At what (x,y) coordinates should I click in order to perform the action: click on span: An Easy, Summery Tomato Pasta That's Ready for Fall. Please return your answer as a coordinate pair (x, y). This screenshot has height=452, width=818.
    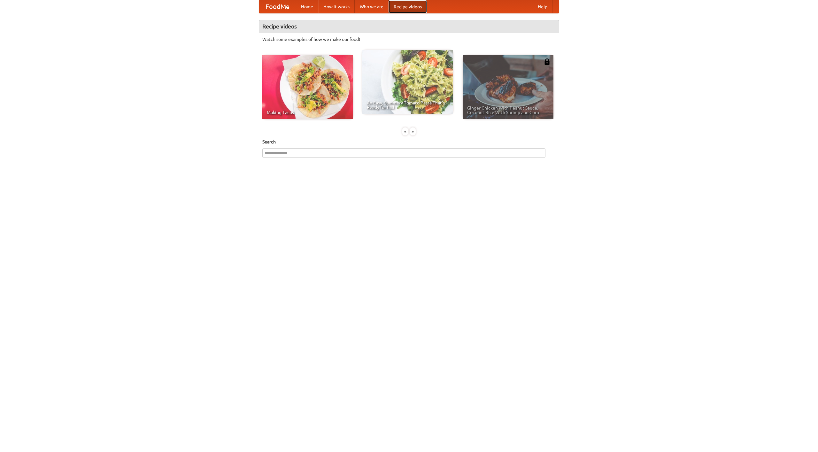
    Looking at the image, I should click on (407, 105).